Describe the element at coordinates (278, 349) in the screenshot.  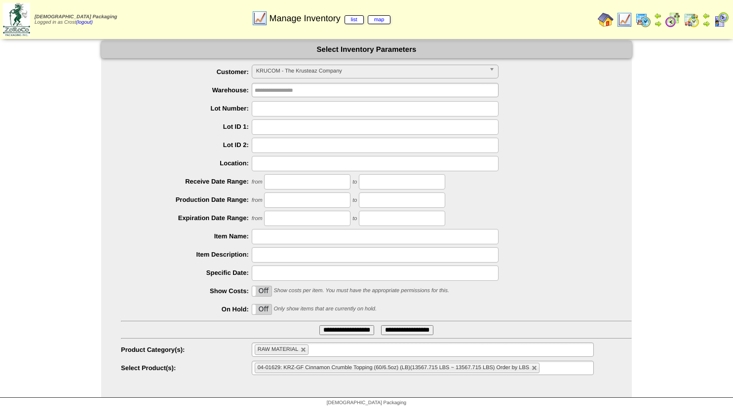
I see `span: RAW MATERIAL` at that location.